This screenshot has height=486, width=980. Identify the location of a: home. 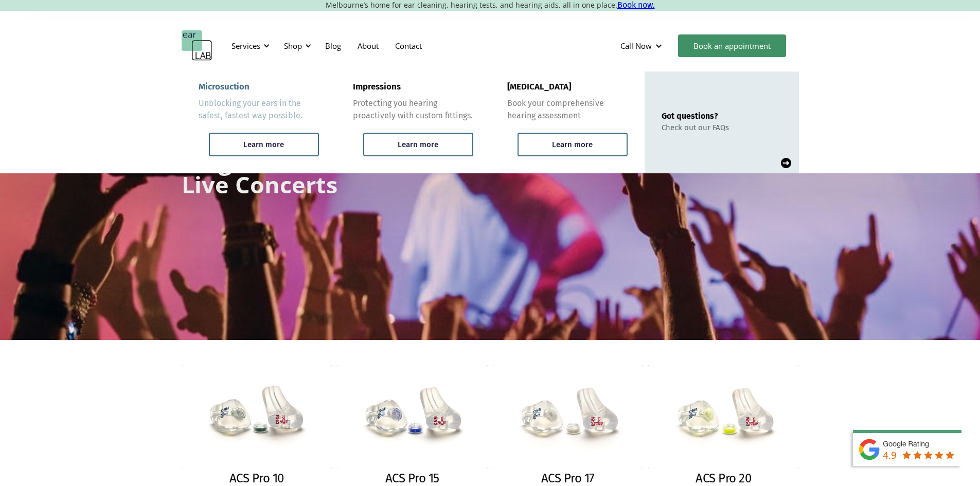
(197, 46).